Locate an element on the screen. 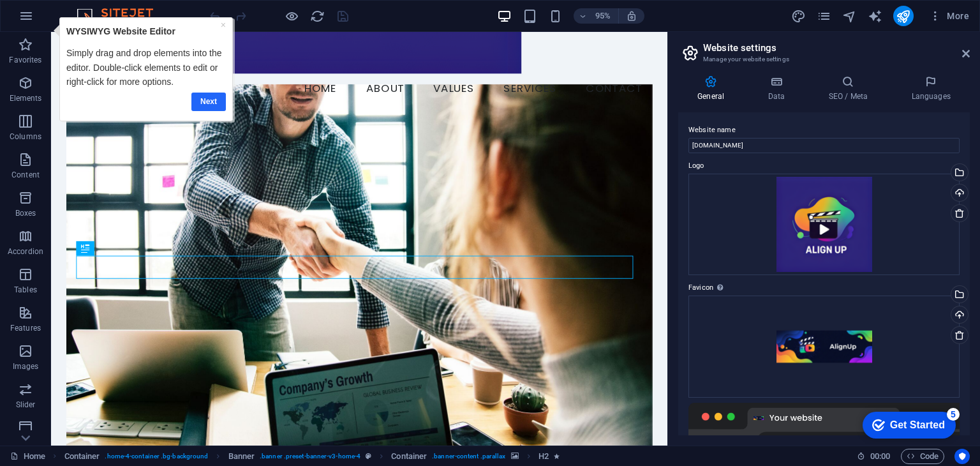  h4: SEO / Meta is located at coordinates (851, 89).